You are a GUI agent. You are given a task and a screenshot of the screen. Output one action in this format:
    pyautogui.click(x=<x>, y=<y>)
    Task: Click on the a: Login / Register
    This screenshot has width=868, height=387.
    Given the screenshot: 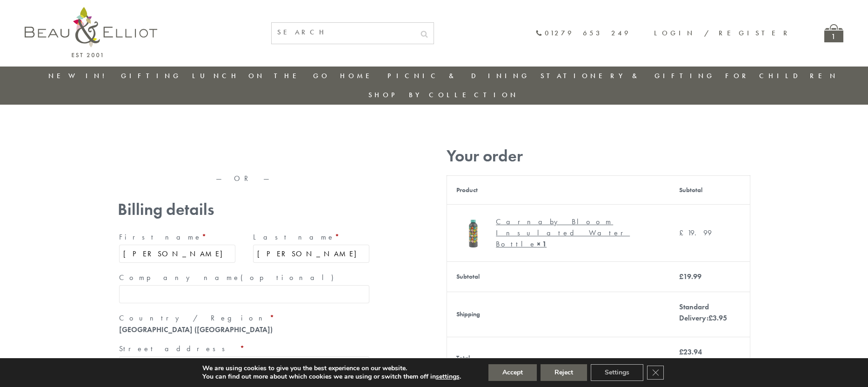 What is the action you would take?
    pyautogui.click(x=723, y=33)
    